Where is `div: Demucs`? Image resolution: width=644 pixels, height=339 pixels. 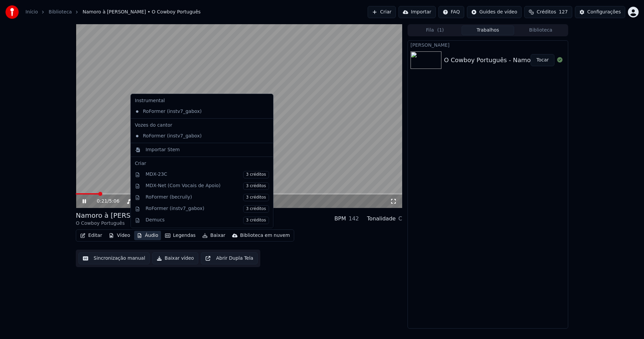
div: Demucs is located at coordinates (207, 221).